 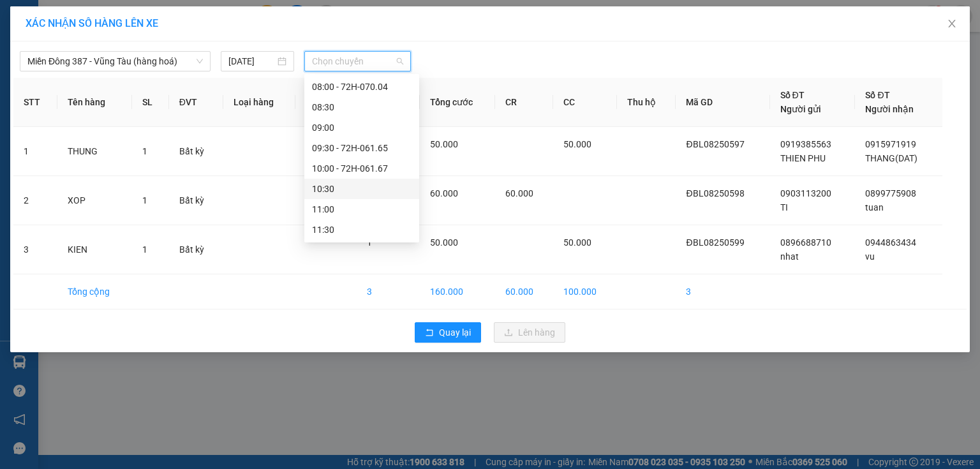 I want to click on span: XÁC NHẬN SỐ HÀNG LÊN XE, so click(x=92, y=23).